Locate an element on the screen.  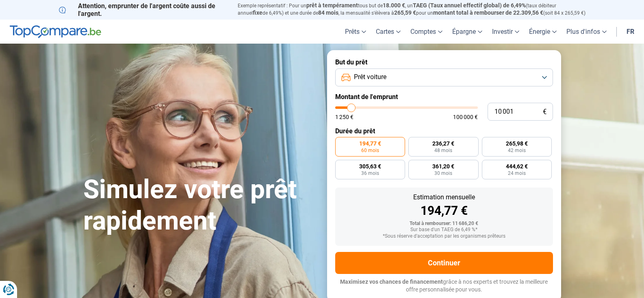
div: 194,77 € is located at coordinates (444, 211).